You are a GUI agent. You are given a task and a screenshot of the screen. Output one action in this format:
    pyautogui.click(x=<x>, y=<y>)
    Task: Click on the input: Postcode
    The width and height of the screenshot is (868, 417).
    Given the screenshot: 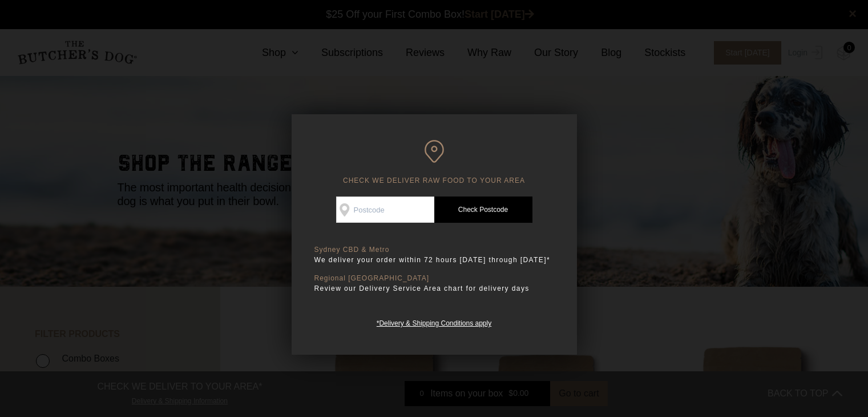 What is the action you would take?
    pyautogui.click(x=385, y=210)
    